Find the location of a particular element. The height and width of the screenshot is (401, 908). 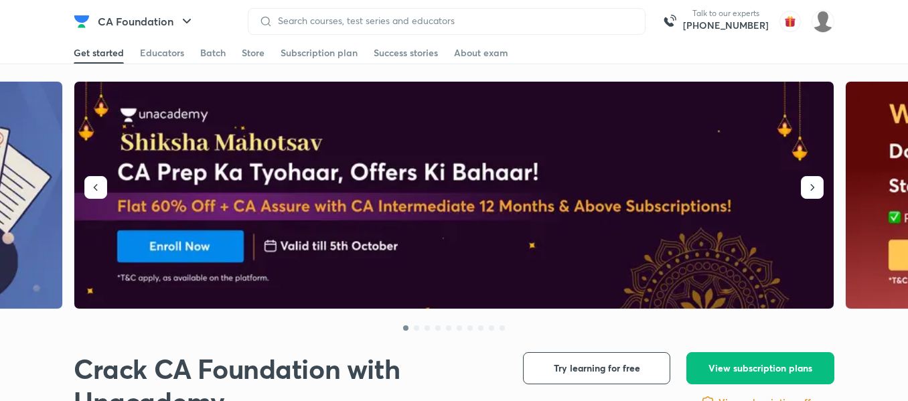

div: Batch is located at coordinates (213, 53).